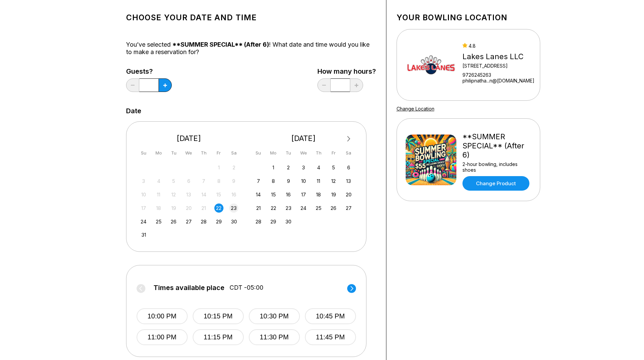  What do you see at coordinates (468, 18) in the screenshot?
I see `h1: Your bowling location` at bounding box center [468, 18].